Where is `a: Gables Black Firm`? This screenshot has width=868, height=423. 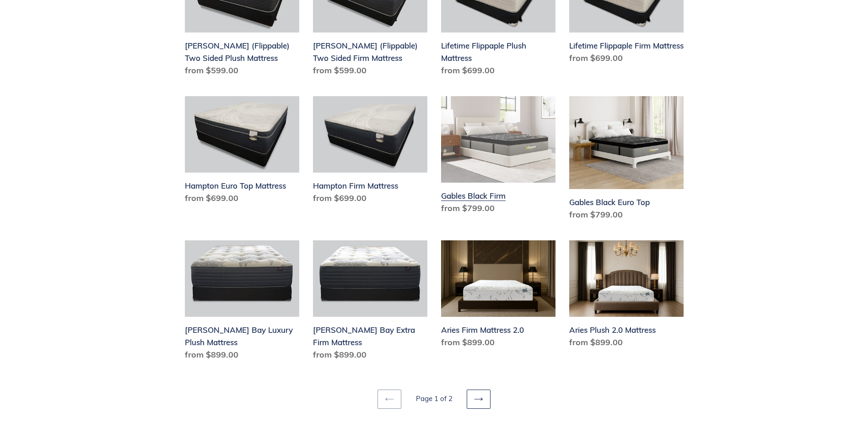 a: Gables Black Firm is located at coordinates (498, 157).